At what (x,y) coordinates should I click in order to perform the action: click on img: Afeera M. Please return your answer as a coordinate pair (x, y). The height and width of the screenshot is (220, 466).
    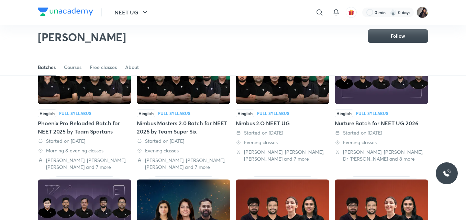
    Looking at the image, I should click on (422, 12).